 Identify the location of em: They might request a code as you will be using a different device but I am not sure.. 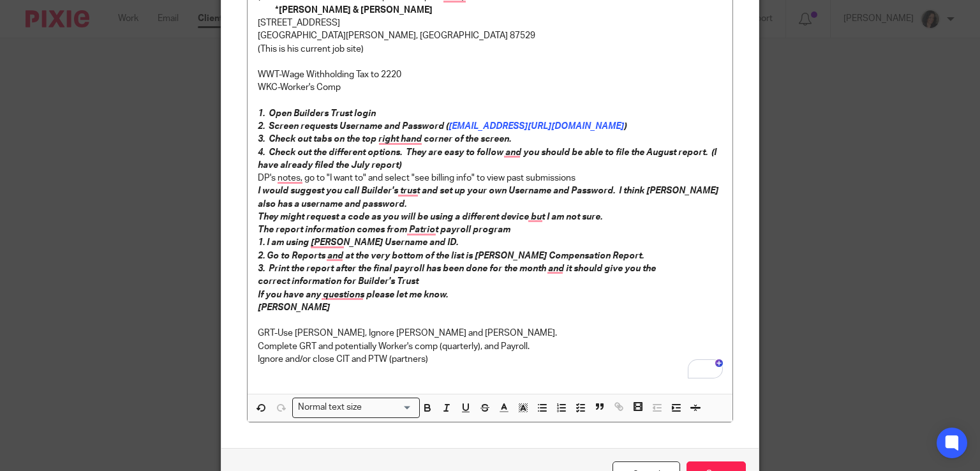
(430, 217).